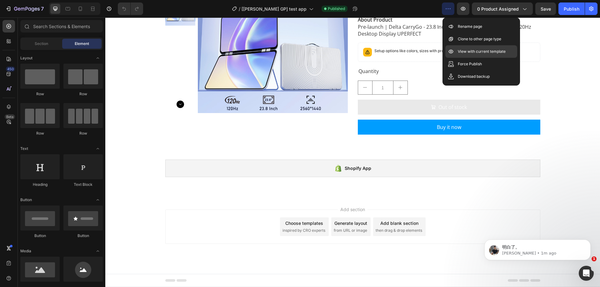 Image resolution: width=600 pixels, height=287 pixels. What do you see at coordinates (10, 69) in the screenshot?
I see `div: 450` at bounding box center [10, 69].